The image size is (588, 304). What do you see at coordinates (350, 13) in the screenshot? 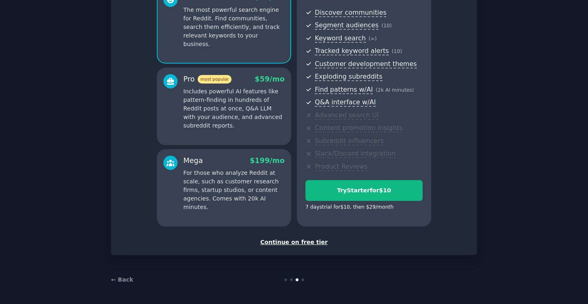
I see `span: Discover communities` at bounding box center [350, 13].